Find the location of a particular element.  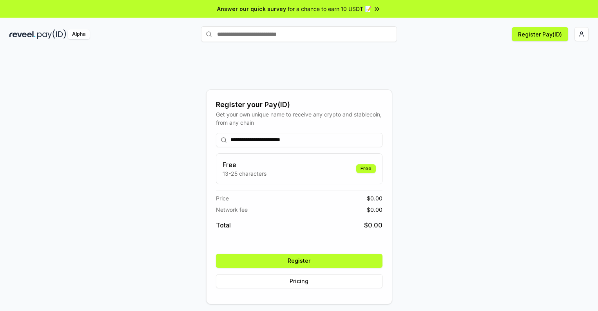

span: Total is located at coordinates (223, 225).